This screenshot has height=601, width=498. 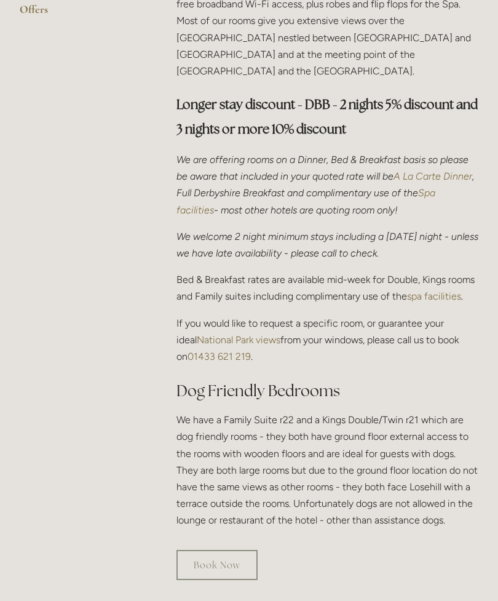 I want to click on strong: Longer stay discount - DBB - 2 nights 5% discount and 3 nights or more 10% discount, so click(x=328, y=116).